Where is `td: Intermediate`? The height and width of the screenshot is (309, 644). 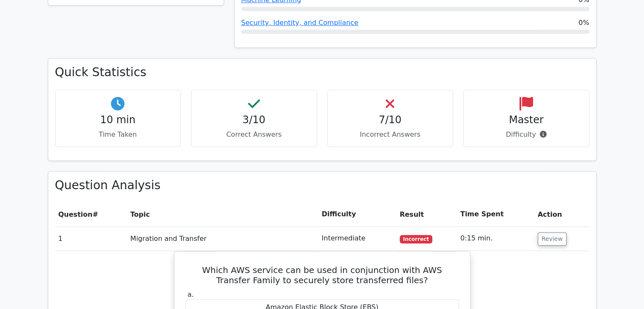
td: Intermediate is located at coordinates (357, 238).